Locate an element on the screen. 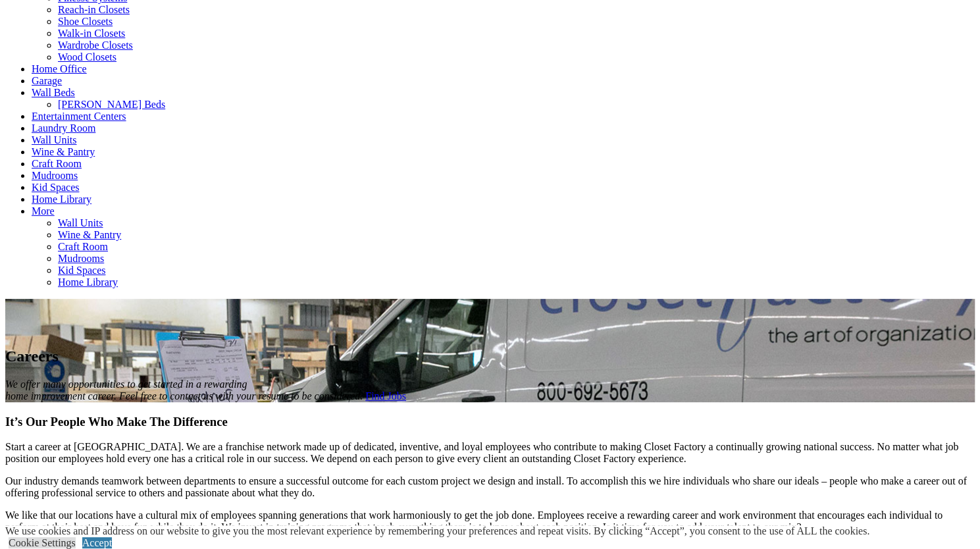 This screenshot has height=549, width=980. a: Reach-in Closets is located at coordinates (93, 9).